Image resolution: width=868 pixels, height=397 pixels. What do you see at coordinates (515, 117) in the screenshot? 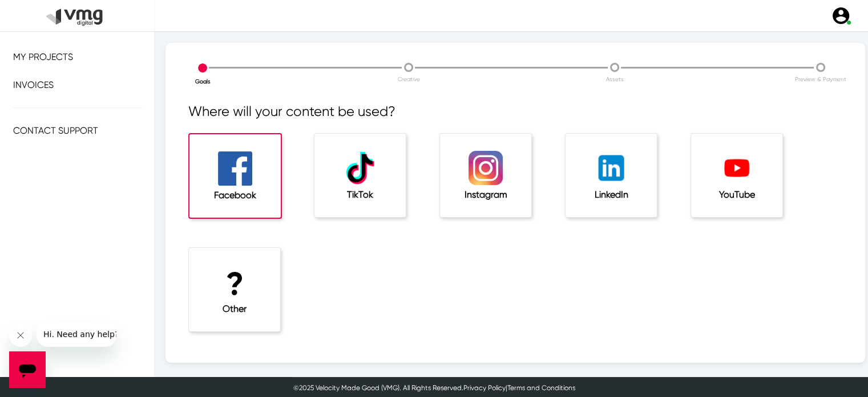
I see `p: Where will your content be used?` at bounding box center [515, 117].